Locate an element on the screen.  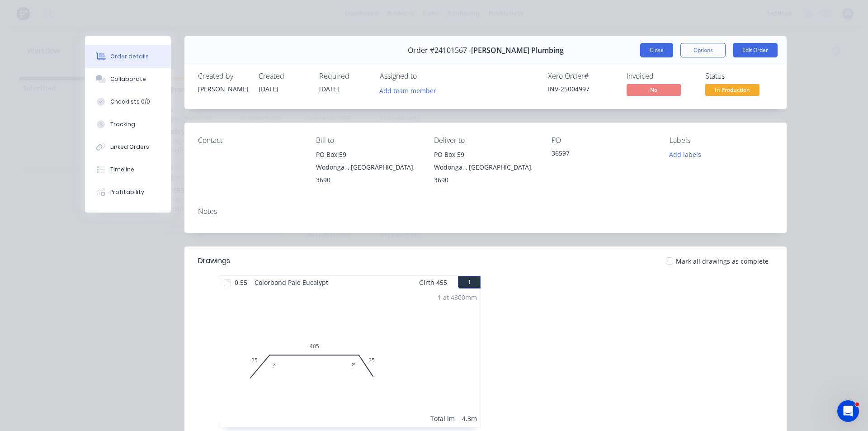
div: Linked Orders is located at coordinates (130, 147).